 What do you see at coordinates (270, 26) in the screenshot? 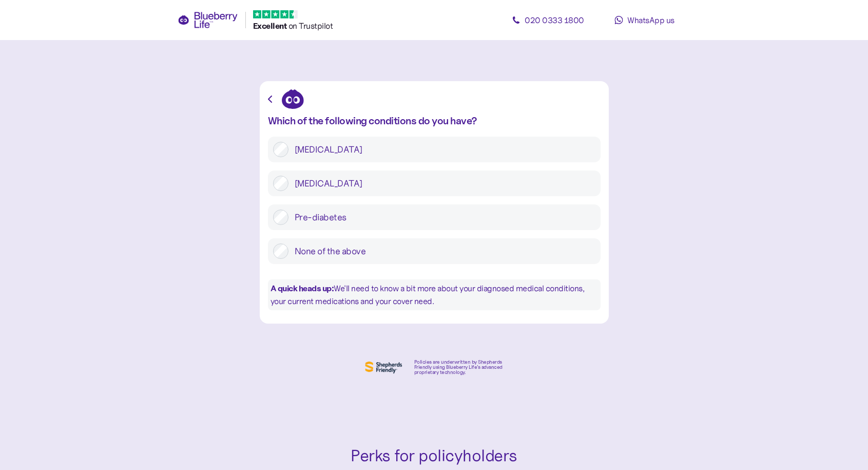
I see `span: Excellent ️` at bounding box center [270, 26].